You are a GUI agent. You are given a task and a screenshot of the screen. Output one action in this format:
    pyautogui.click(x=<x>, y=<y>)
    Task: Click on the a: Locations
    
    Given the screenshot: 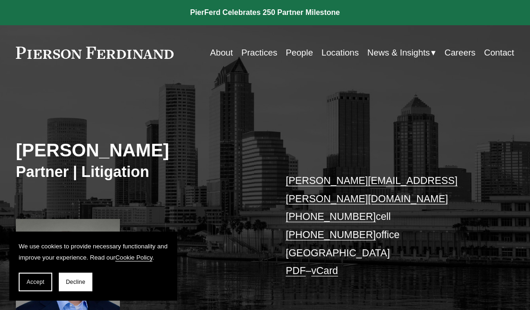 What is the action you would take?
    pyautogui.click(x=340, y=52)
    